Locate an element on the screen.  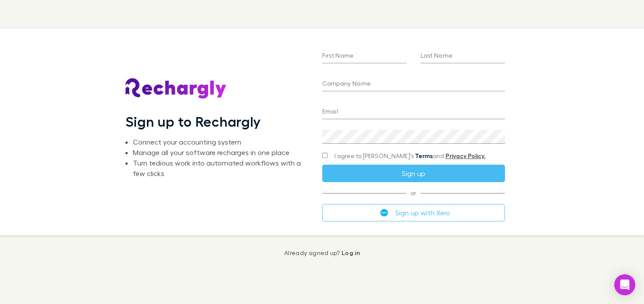
img: Xero's logo is located at coordinates (384, 212).